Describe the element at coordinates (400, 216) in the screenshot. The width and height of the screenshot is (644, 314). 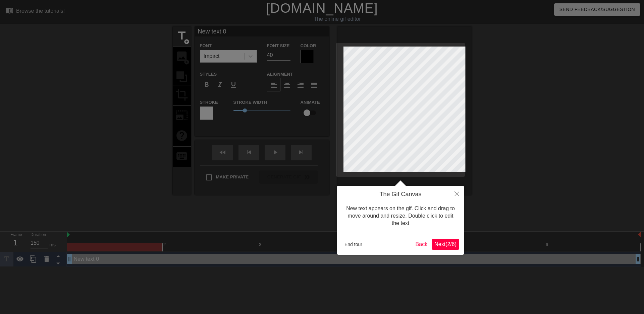
I see `div: New text appears on the gif. Click and drag to move around and resize. Double click to edit the text` at that location.